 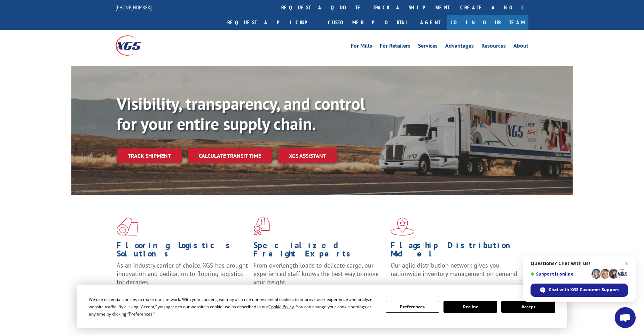 I want to click on div: Cookie Consent Prompt, so click(x=322, y=306).